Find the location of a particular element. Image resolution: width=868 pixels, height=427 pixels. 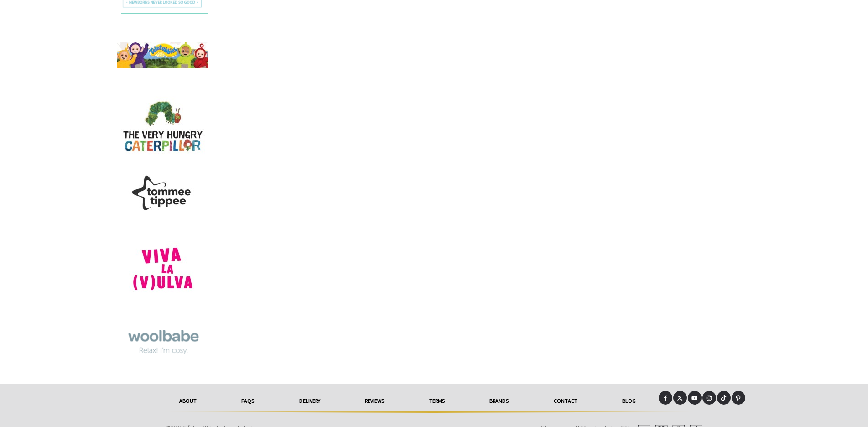

a: reviews is located at coordinates (374, 401).